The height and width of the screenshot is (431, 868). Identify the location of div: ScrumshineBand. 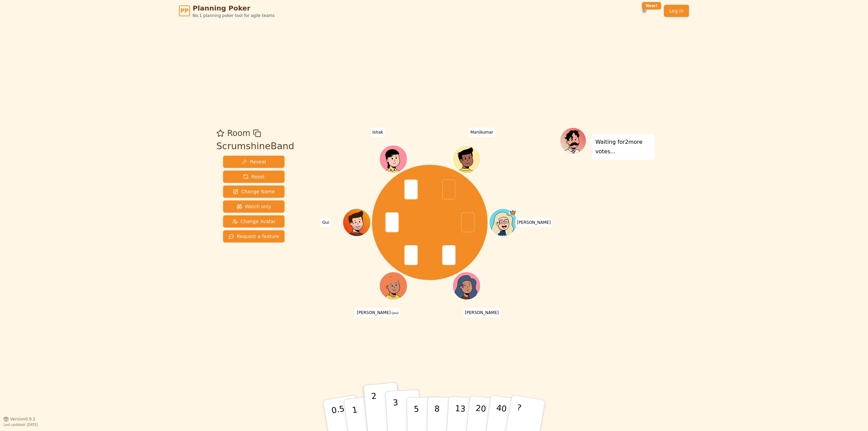
(255, 146).